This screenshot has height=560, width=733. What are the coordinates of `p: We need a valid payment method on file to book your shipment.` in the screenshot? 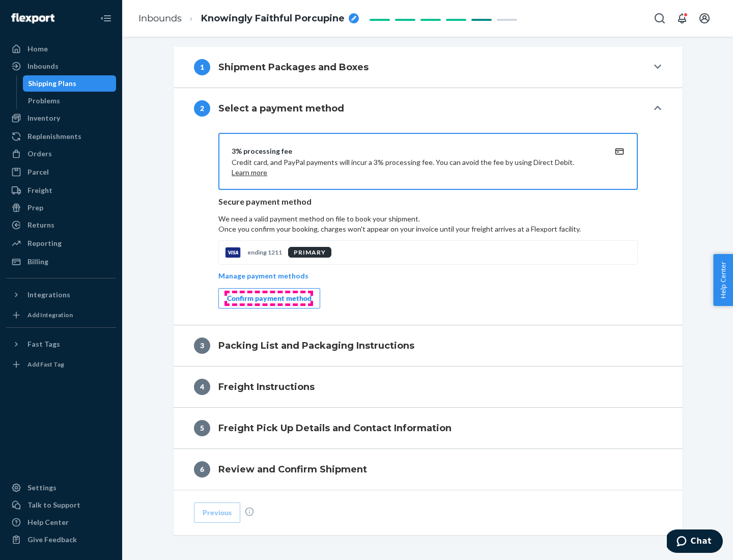 It's located at (429, 224).